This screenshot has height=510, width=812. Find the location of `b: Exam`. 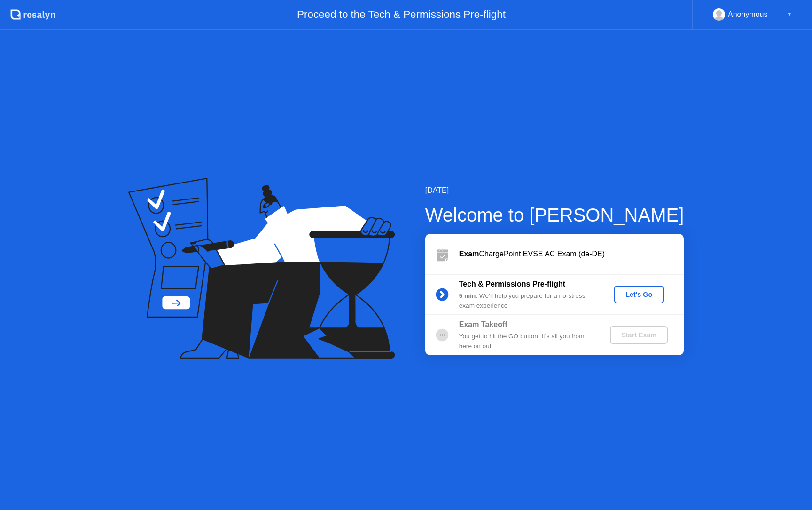

b: Exam is located at coordinates (469, 253).